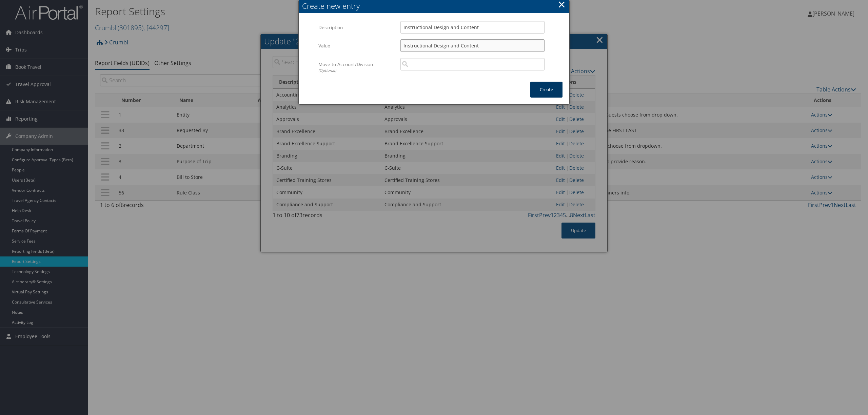  What do you see at coordinates (547, 89) in the screenshot?
I see `button: Create` at bounding box center [547, 89].